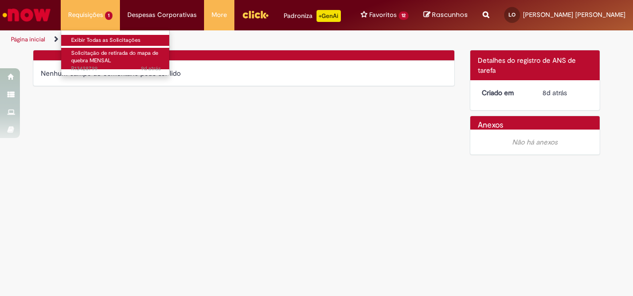 The width and height of the screenshot is (633, 296). I want to click on span: 8d atrás, so click(554, 93).